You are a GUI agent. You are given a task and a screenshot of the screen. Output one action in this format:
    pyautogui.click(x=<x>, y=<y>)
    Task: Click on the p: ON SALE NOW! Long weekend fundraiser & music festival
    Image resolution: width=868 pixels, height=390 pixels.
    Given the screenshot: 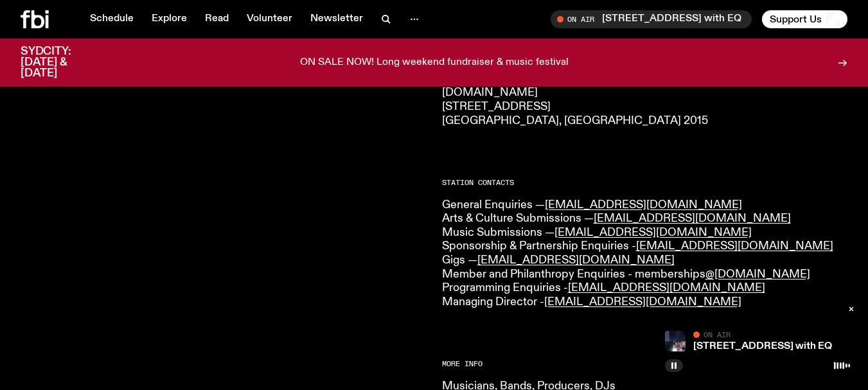 What is the action you would take?
    pyautogui.click(x=435, y=63)
    